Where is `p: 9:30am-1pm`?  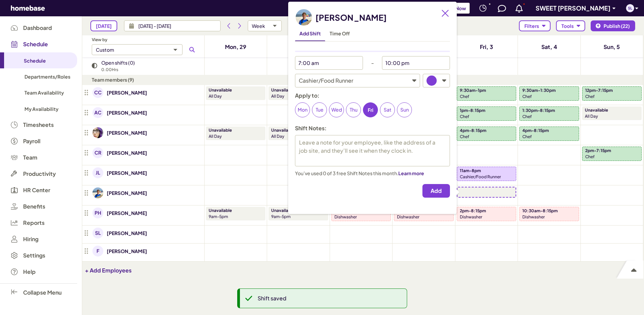
p: 9:30am-1pm is located at coordinates (472, 91).